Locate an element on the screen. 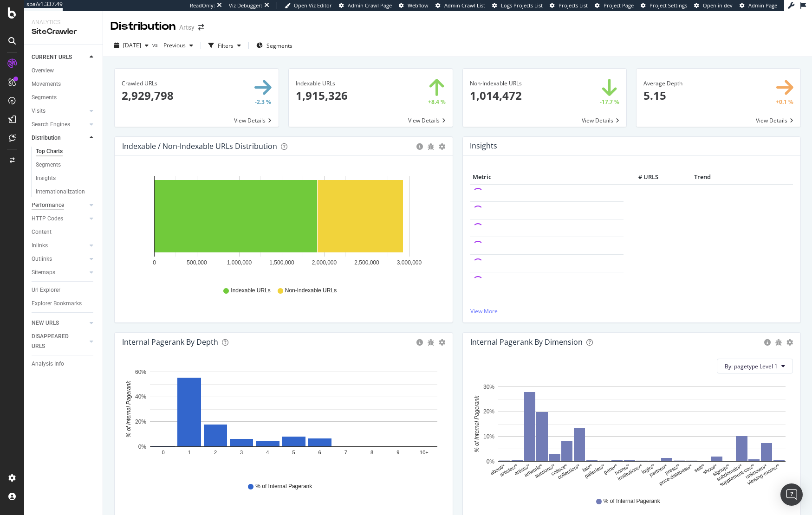 Image resolution: width=812 pixels, height=515 pixels. a: DISAPPEARED URLS is located at coordinates (59, 342).